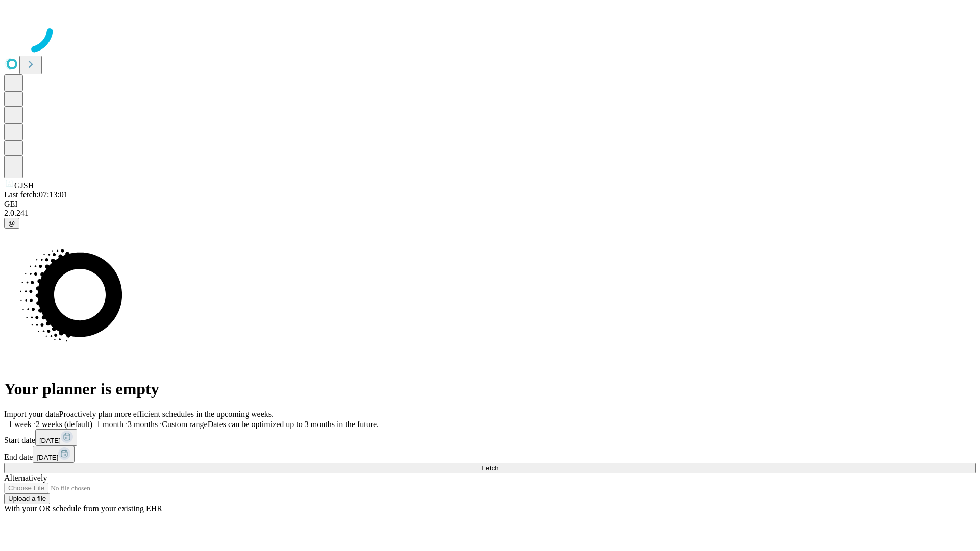 This screenshot has width=980, height=551. Describe the element at coordinates (142, 424) in the screenshot. I see `span: 3 months` at that location.